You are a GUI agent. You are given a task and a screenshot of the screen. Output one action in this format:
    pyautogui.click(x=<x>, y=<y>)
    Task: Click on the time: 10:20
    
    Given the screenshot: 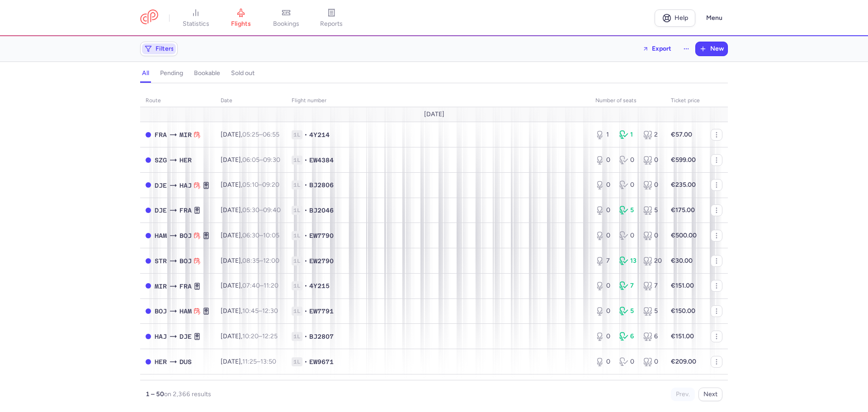 What is the action you would take?
    pyautogui.click(x=250, y=336)
    